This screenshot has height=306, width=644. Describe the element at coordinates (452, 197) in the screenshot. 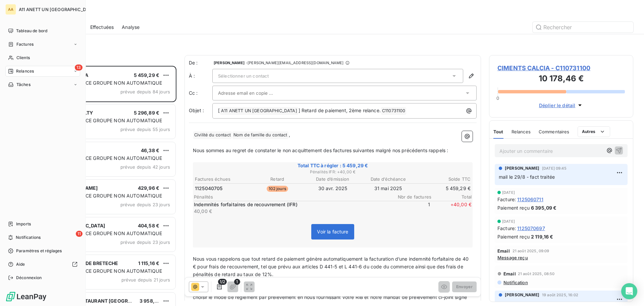

I see `span: Total` at that location.